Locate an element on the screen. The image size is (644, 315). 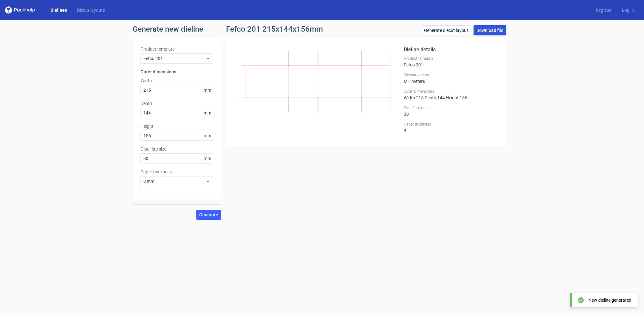
div: 3 is located at coordinates (451, 127).